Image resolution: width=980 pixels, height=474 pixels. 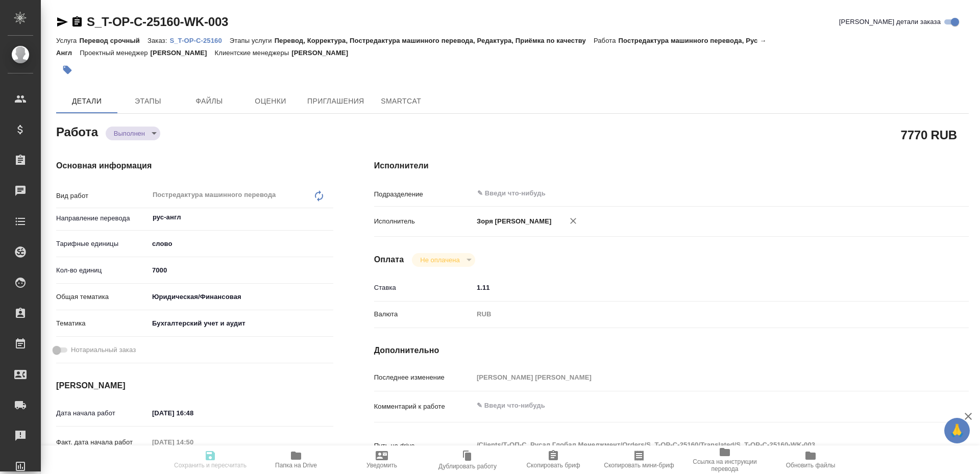 What do you see at coordinates (401, 101) in the screenshot?
I see `span: SmartCat` at bounding box center [401, 101].